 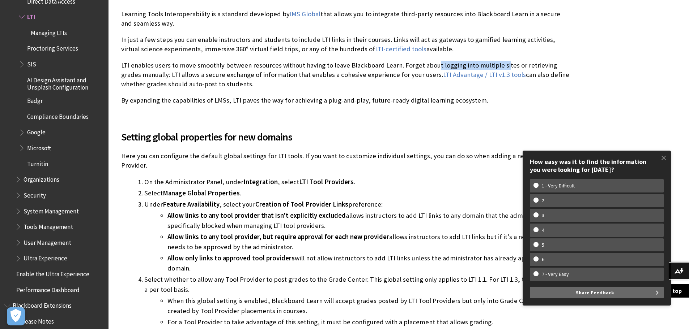 I want to click on li: allows instructors to add LTI links to any domain that the administrator hasn’t specifically bloc..., so click(x=368, y=221).